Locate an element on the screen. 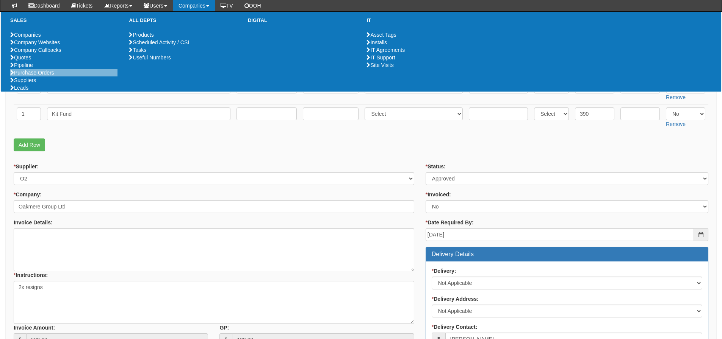 The width and height of the screenshot is (722, 339). h3: Digital is located at coordinates (301, 22).